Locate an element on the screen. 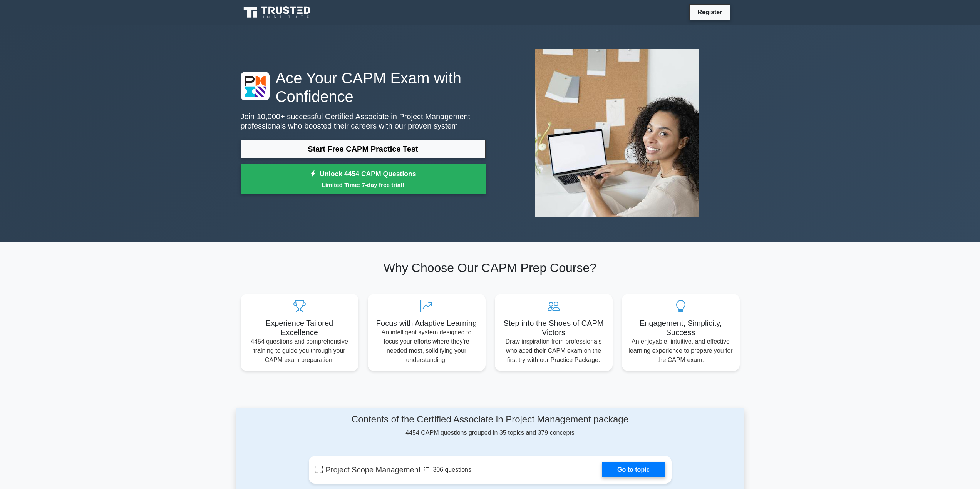 This screenshot has width=980, height=489. h5: Focus with Adaptive Learning is located at coordinates (427, 323).